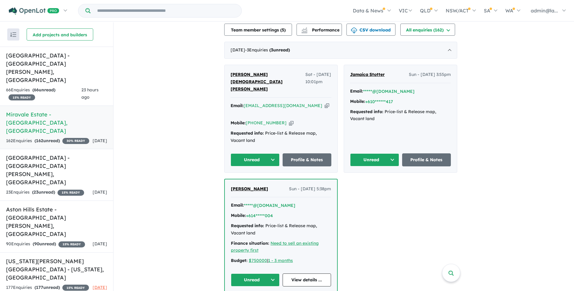  I want to click on a: $750000, so click(258, 261).